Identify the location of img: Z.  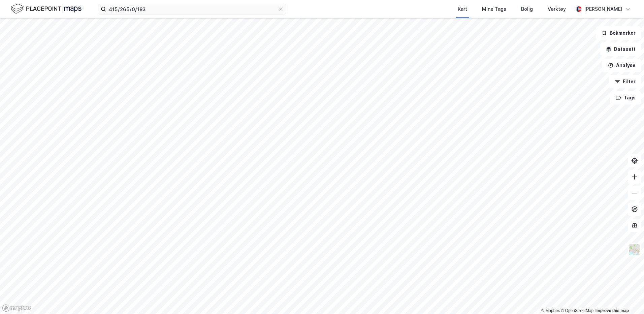
(635, 250).